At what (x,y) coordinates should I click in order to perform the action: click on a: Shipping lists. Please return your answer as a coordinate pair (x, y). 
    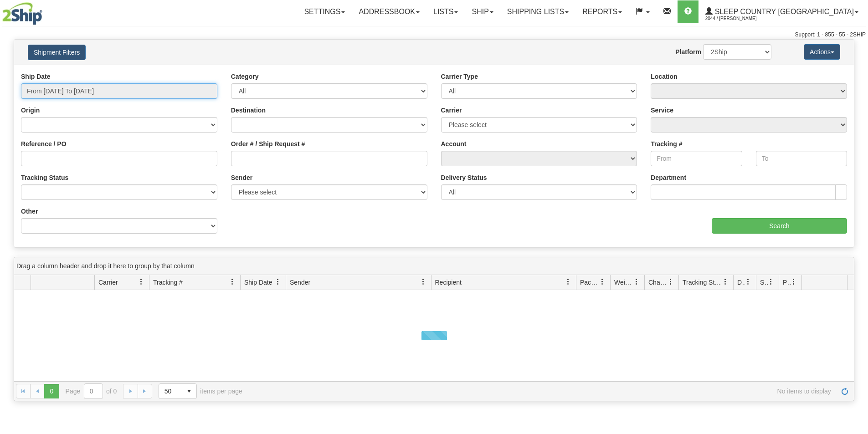
    Looking at the image, I should click on (538, 12).